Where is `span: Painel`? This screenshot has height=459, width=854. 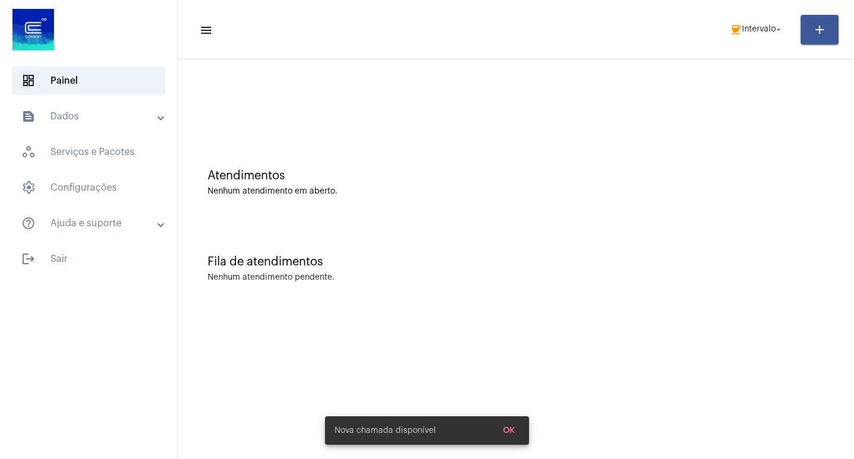 span: Painel is located at coordinates (88, 81).